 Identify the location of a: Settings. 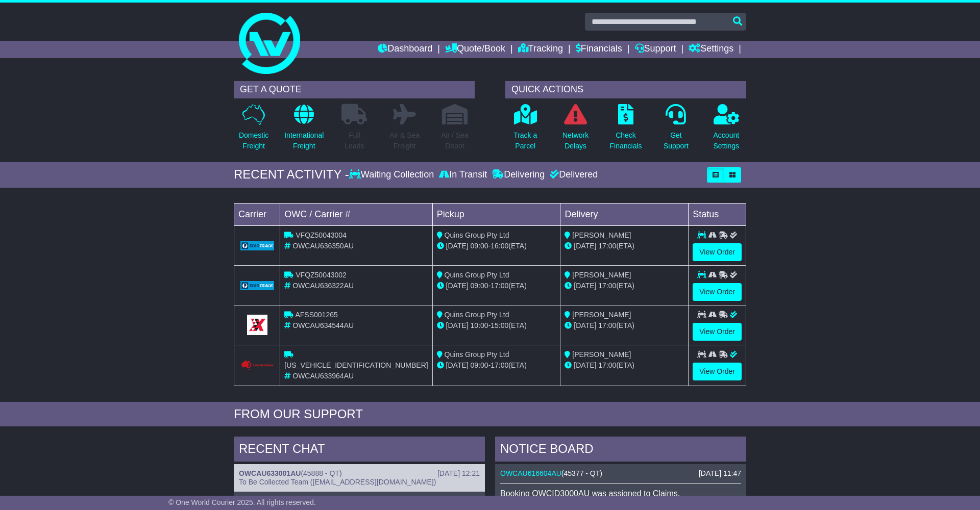
(712, 49).